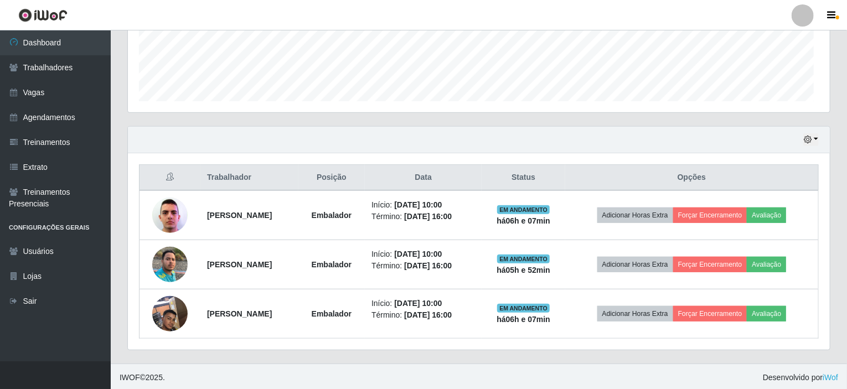 This screenshot has height=389, width=847. Describe the element at coordinates (249, 178) in the screenshot. I see `th: Trabalhador` at that location.